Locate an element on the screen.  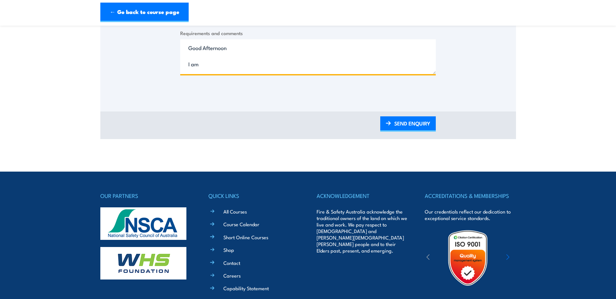
a: All Courses is located at coordinates (235, 211).